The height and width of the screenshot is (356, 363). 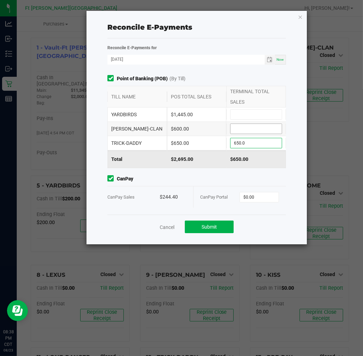 What do you see at coordinates (209, 227) in the screenshot?
I see `button: Submit` at bounding box center [209, 227].